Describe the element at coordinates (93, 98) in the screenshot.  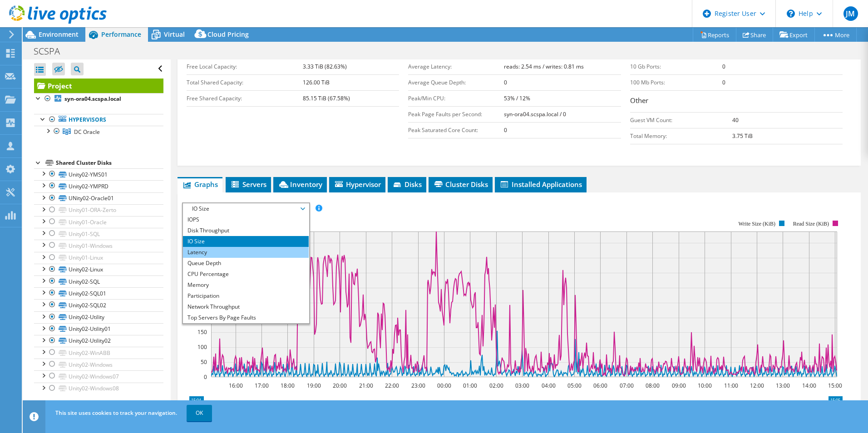
I see `b: syn-ora04.scspa.local` at that location.